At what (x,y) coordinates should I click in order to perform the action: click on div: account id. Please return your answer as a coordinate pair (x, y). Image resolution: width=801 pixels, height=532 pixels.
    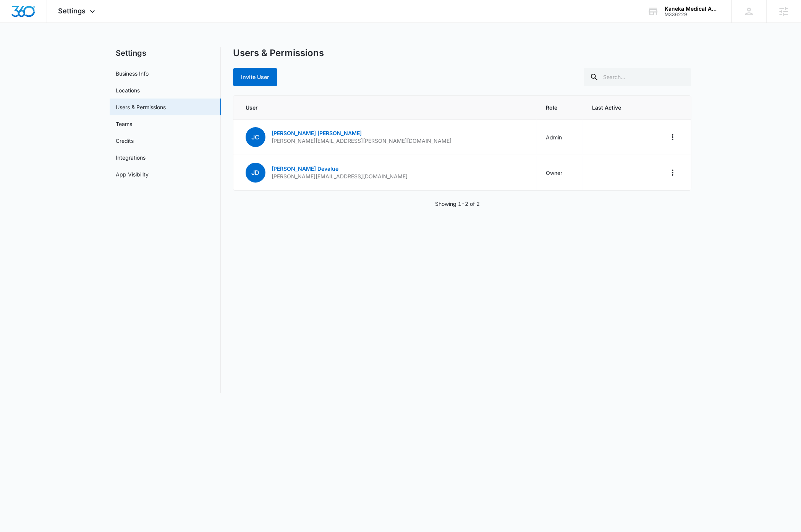
    Looking at the image, I should click on (692, 15).